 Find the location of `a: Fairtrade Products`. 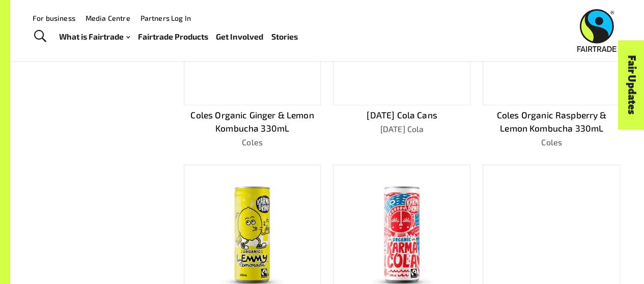

a: Fairtrade Products is located at coordinates (173, 37).